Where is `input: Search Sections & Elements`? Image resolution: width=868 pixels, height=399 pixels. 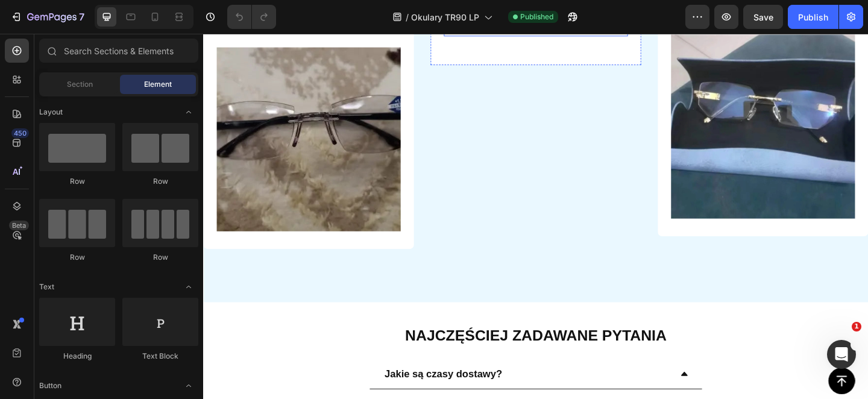 input: Search Sections & Elements is located at coordinates (119, 50).